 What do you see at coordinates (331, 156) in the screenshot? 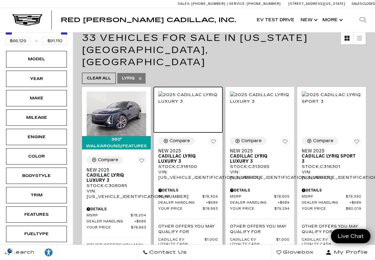
I see `a: New 2025Cadillac LYRIQ Sport 3` at bounding box center [331, 156].